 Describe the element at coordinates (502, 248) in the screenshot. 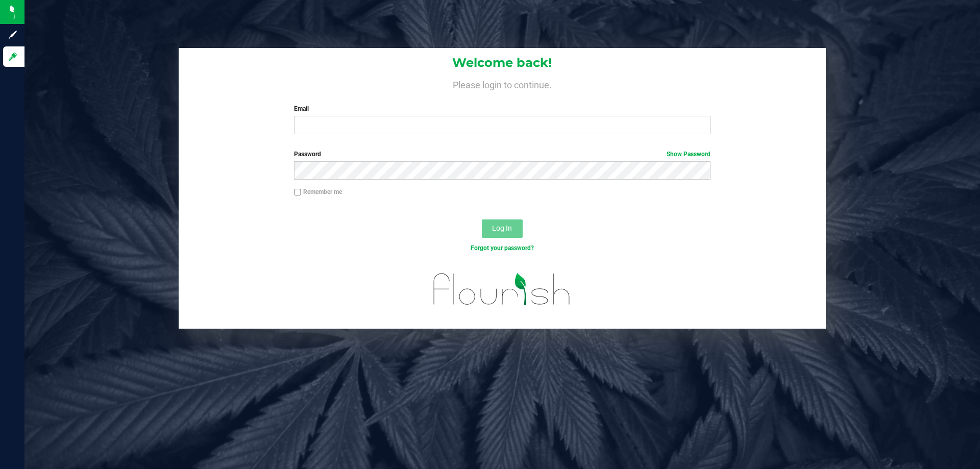

I see `a: Forgot your password?` at that location.